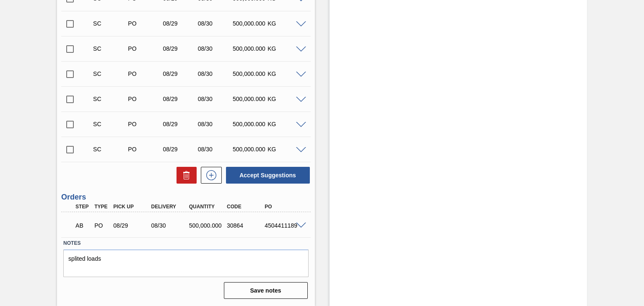 This screenshot has width=644, height=306. I want to click on textarea: splited loads, so click(186, 264).